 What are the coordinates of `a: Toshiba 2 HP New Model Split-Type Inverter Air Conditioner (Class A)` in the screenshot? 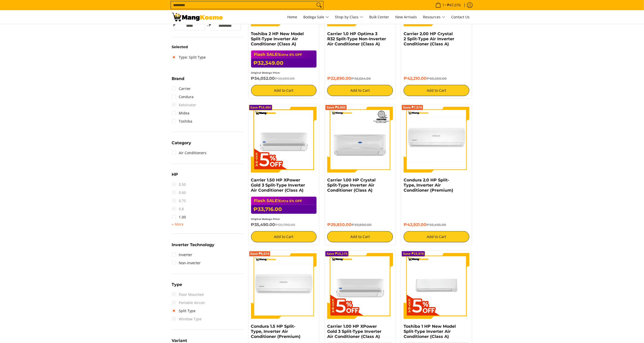 It's located at (278, 39).